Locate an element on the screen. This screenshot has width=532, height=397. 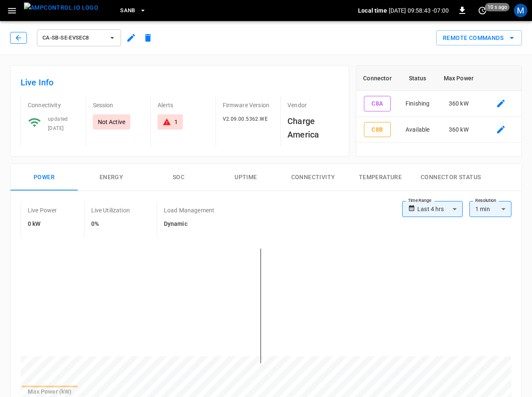
p: Firmware Version is located at coordinates (248, 105).